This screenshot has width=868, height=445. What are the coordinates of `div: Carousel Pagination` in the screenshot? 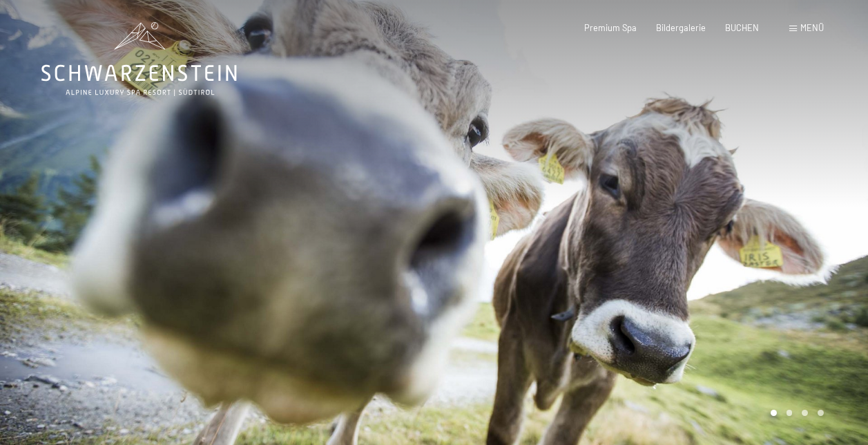 It's located at (795, 412).